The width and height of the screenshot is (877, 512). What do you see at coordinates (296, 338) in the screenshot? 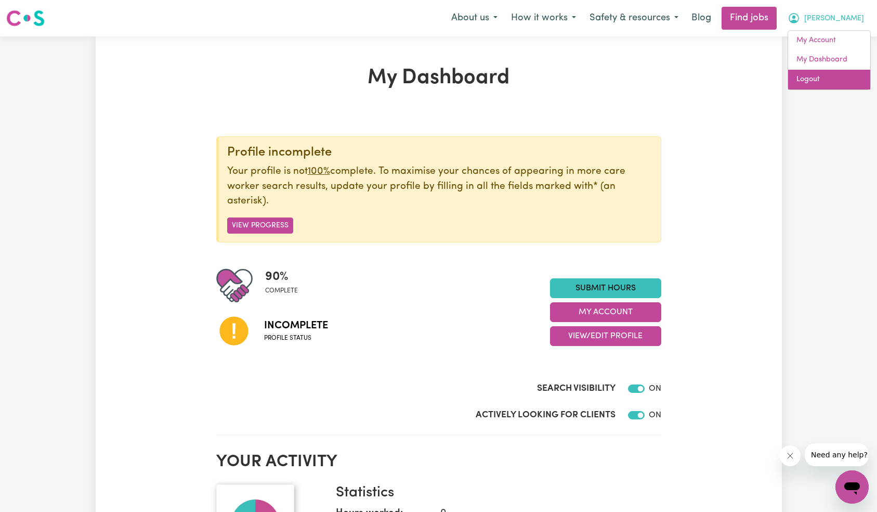
I see `span: Profile status` at bounding box center [296, 338].